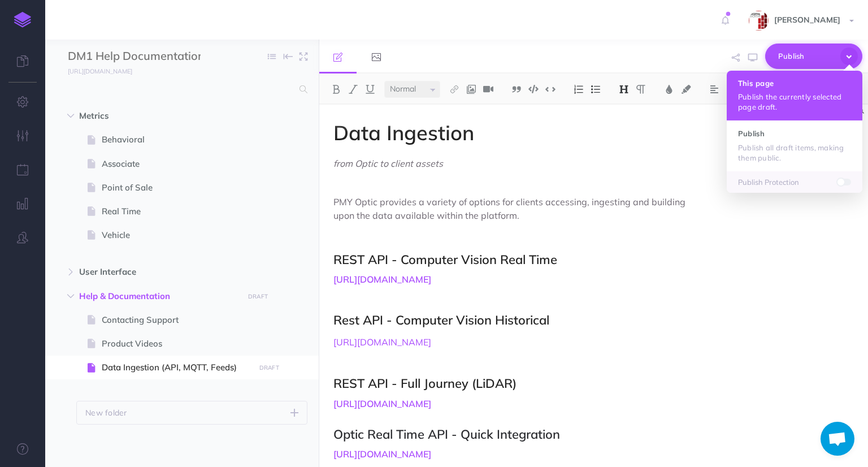  What do you see at coordinates (192, 413) in the screenshot?
I see `button: New folder` at bounding box center [192, 413].